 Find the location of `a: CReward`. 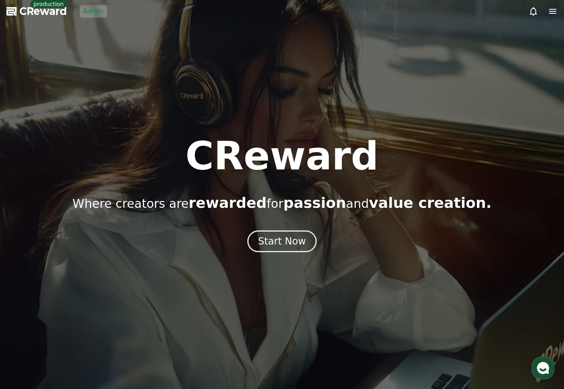

a: CReward is located at coordinates (37, 11).